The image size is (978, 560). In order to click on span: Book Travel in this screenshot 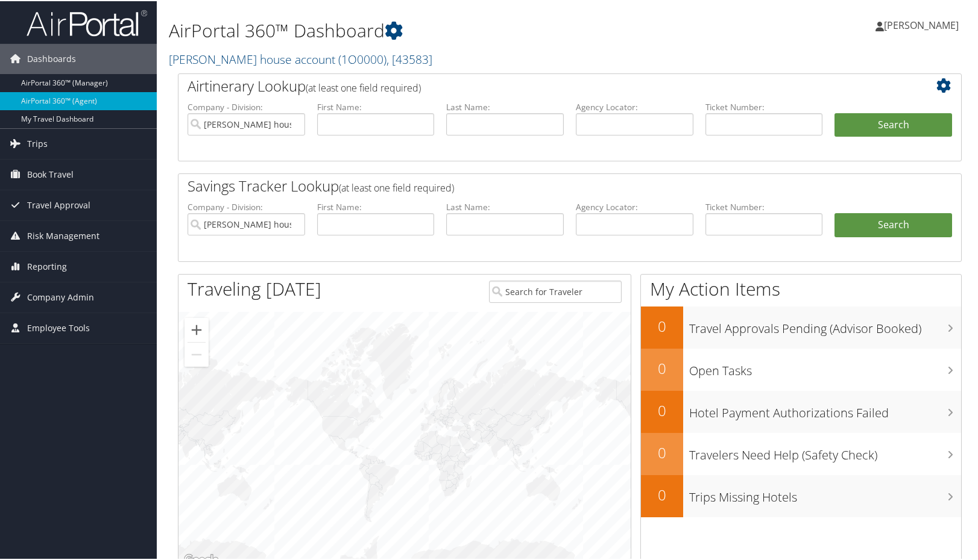, I will do `click(50, 174)`.